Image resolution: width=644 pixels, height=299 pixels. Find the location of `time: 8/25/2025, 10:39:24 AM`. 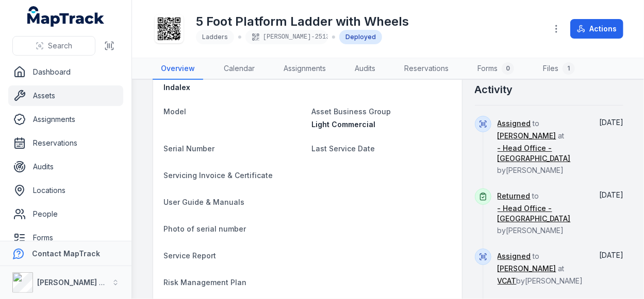

time: 8/25/2025, 10:39:24 AM is located at coordinates (611, 122).